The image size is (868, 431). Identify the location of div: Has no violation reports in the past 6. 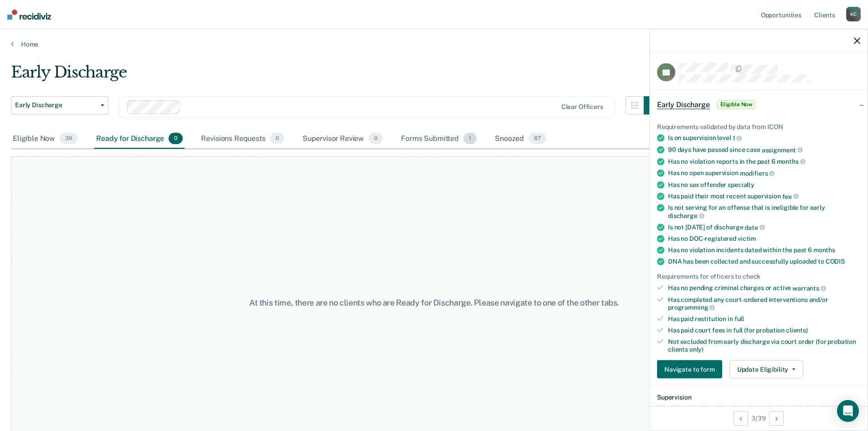
(765, 162).